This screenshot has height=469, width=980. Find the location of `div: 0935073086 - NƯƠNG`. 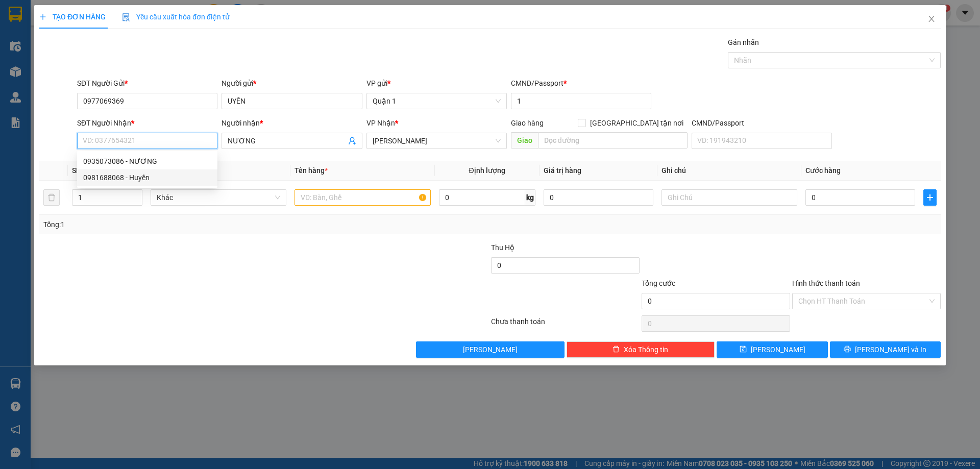

div: 0935073086 - NƯƠNG is located at coordinates (147, 161).